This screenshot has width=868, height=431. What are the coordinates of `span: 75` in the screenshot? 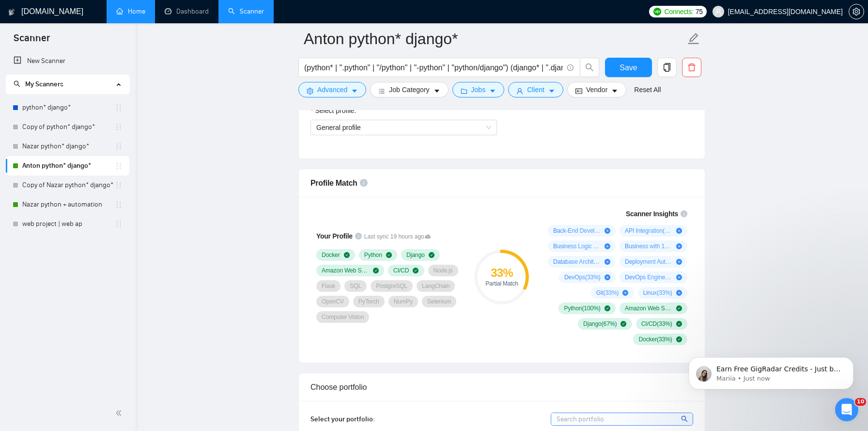 It's located at (699, 12).